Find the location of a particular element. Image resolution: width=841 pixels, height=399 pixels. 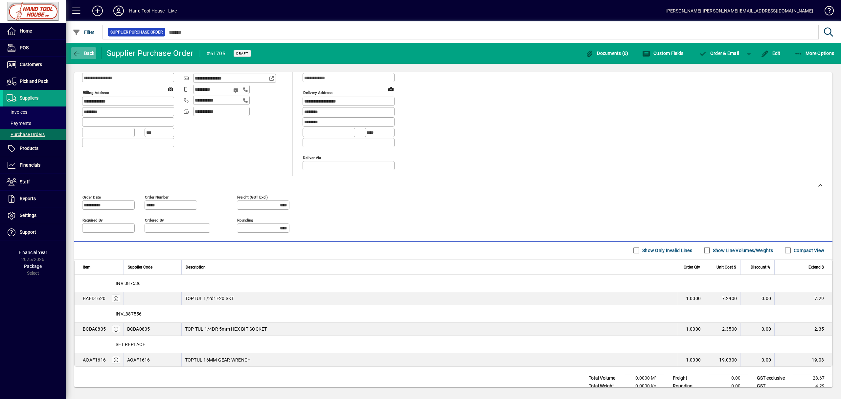

button: Add is located at coordinates (98, 11).